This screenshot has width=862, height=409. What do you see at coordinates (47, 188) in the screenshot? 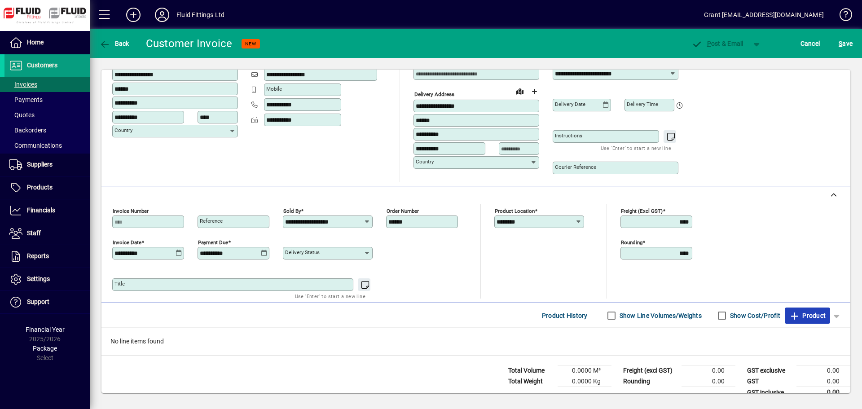
I see `a: Products` at bounding box center [47, 188].